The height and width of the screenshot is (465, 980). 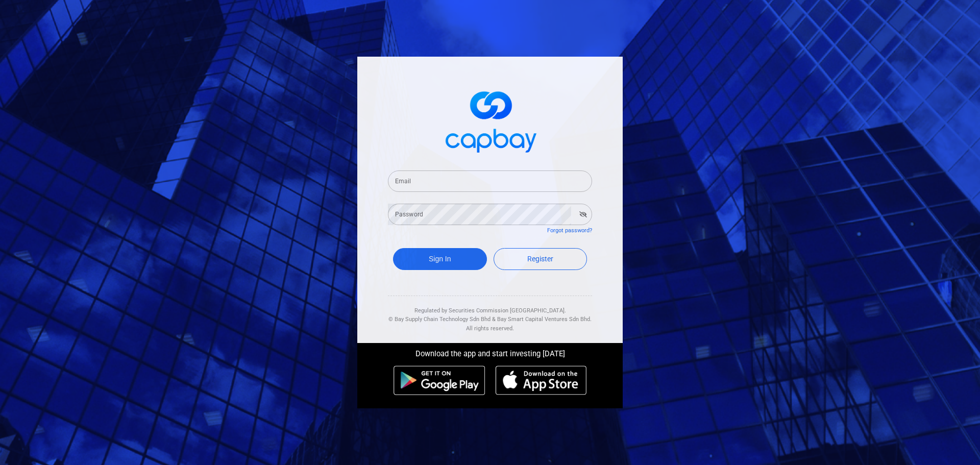 I want to click on span: © Bay Supply Chain Technology Sdn Bhd, so click(x=439, y=318).